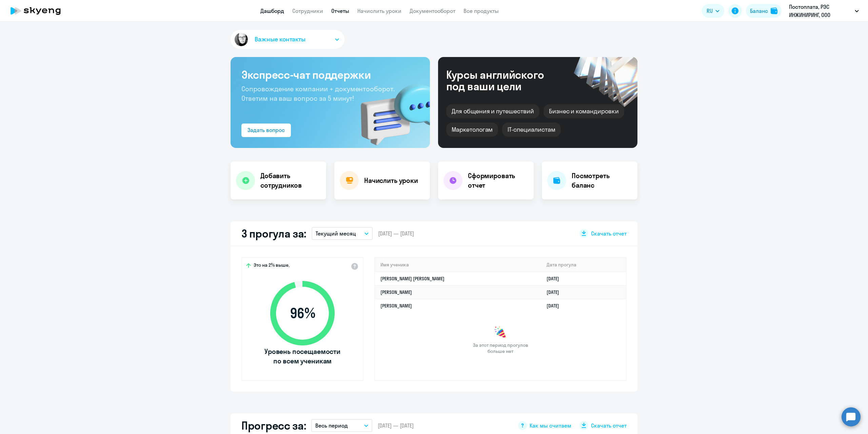 The image size is (868, 434). Describe the element at coordinates (472, 130) in the screenshot. I see `div: Маркетологам` at that location.